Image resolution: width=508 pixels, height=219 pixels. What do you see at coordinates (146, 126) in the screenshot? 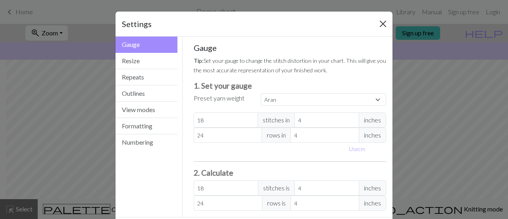
I see `button: Formatting` at bounding box center [146, 126].